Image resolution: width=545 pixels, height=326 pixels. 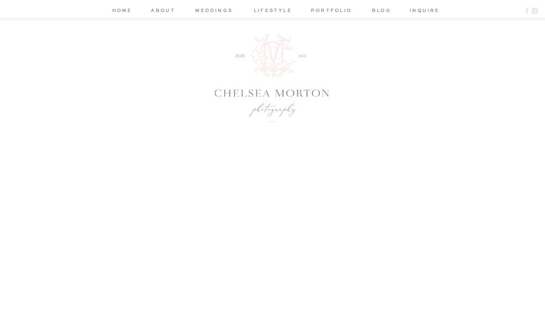 What do you see at coordinates (272, 11) in the screenshot?
I see `a: lifestyle` at bounding box center [272, 11].